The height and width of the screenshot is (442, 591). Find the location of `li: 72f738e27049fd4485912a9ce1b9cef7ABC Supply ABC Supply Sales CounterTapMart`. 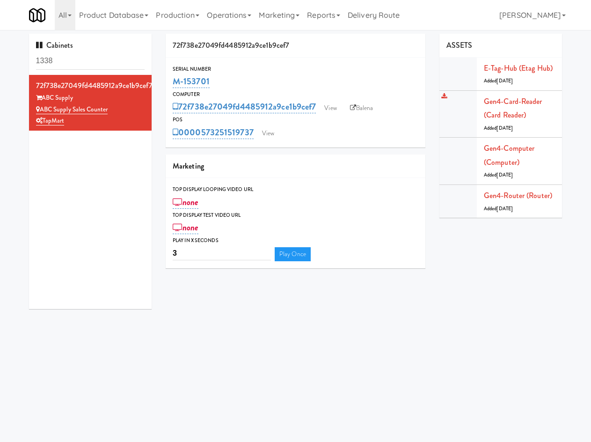

li: 72f738e27049fd4485912a9ce1b9cef7ABC Supply ABC Supply Sales CounterTapMart is located at coordinates (90, 102).